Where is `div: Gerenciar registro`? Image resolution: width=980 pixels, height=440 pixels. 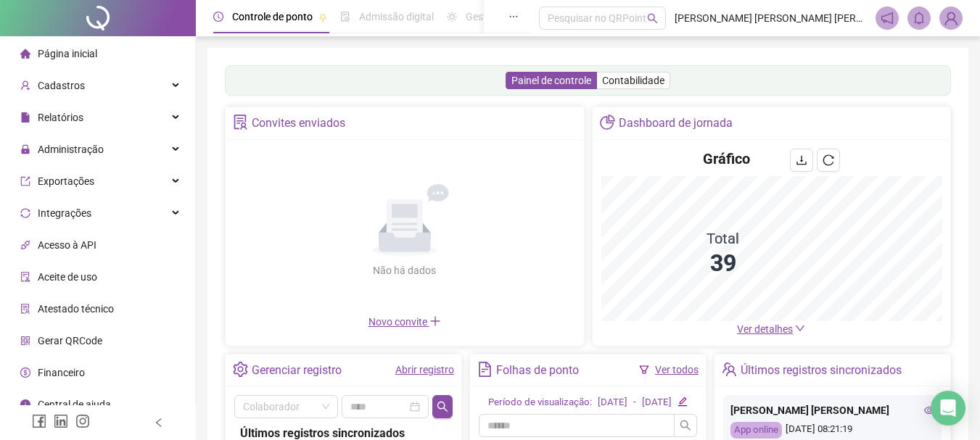 div: Gerenciar registro is located at coordinates (296, 371).